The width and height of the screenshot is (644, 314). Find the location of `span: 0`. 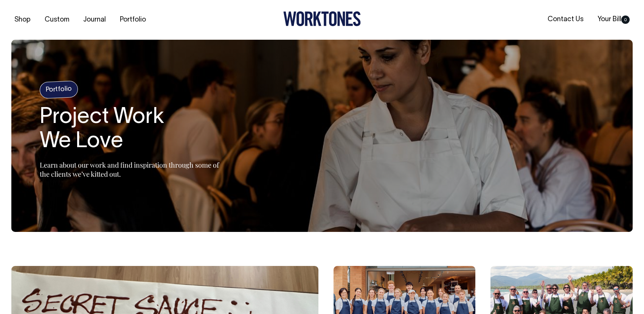

span: 0 is located at coordinates (626, 20).